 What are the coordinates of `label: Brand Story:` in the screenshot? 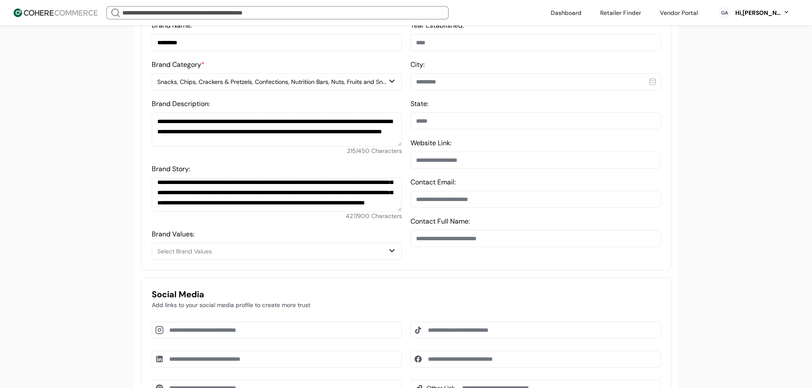 It's located at (171, 169).